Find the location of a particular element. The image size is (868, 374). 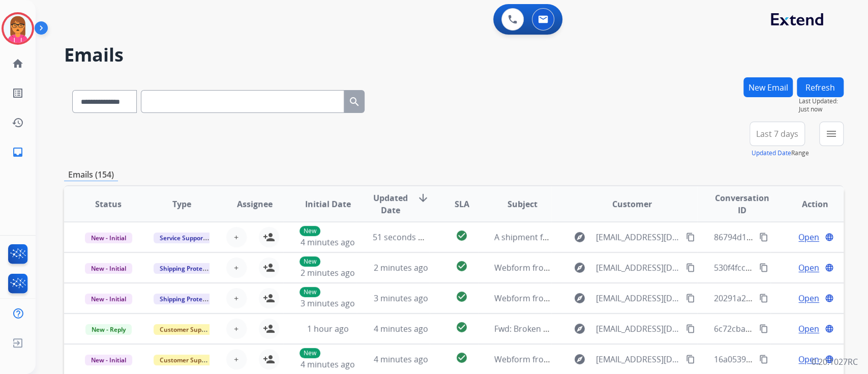

span: 1 hour ago is located at coordinates (328, 328).